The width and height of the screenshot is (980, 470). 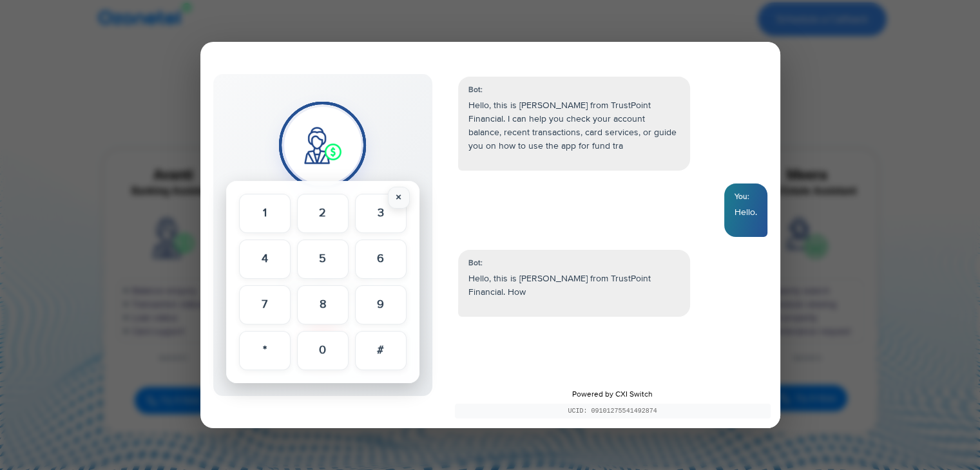 What do you see at coordinates (323, 305) in the screenshot?
I see `button: 8` at bounding box center [323, 305].